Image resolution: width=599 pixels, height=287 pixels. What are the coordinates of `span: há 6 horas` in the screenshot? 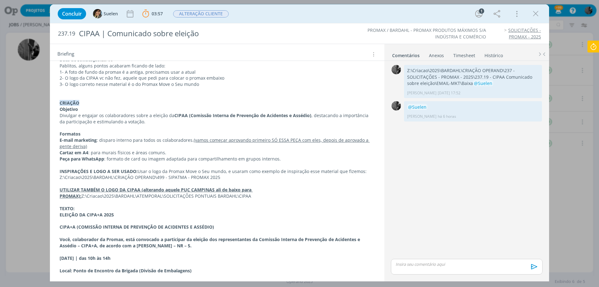 It's located at (447, 116).